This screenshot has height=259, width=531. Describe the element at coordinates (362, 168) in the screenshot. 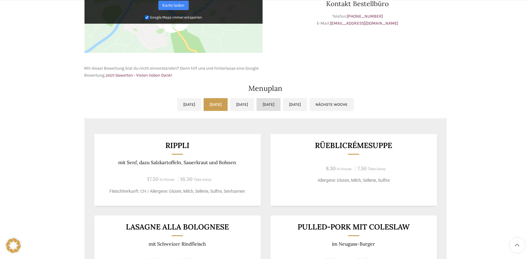

I see `span: 7.50` at that location.